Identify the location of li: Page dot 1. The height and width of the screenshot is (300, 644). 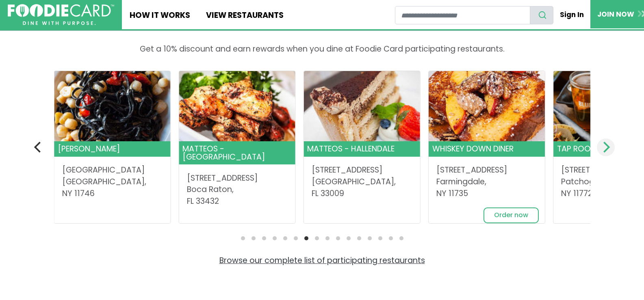
(243, 238).